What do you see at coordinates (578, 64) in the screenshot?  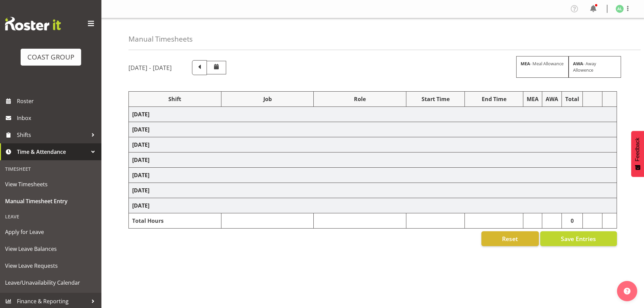 I see `strong: AWA` at bounding box center [578, 64].